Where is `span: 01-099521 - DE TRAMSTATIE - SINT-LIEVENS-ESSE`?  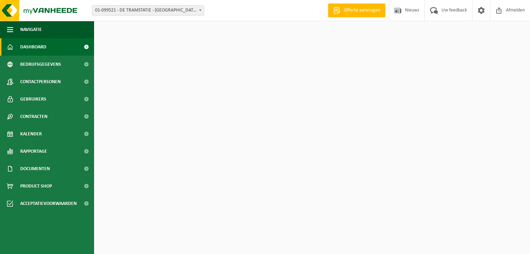
span: 01-099521 - DE TRAMSTATIE - SINT-LIEVENS-ESSE is located at coordinates (148, 10).